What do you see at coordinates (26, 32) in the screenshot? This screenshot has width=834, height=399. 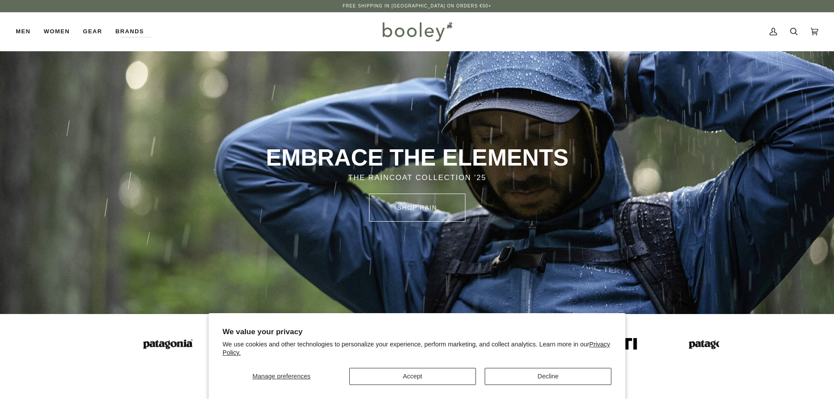 I see `a: Men` at bounding box center [26, 32].